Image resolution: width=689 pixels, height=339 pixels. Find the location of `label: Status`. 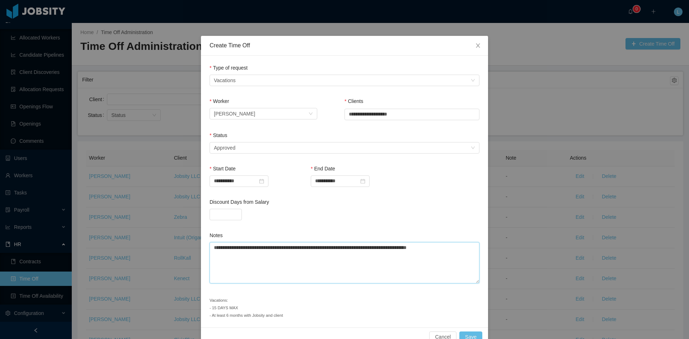

label: Status is located at coordinates (218, 135).